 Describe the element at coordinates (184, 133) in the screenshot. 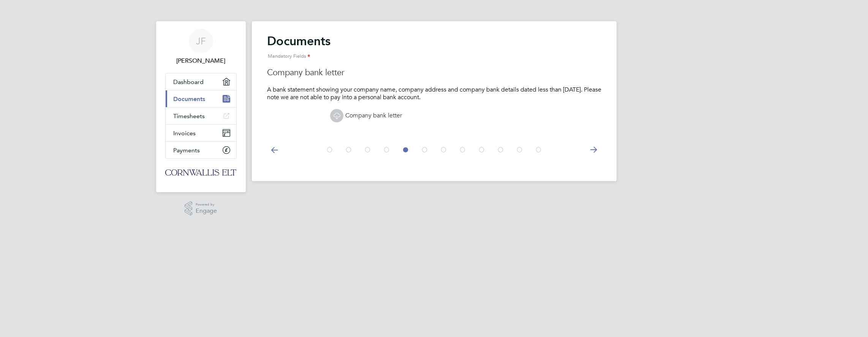

I see `span: Invoices` at that location.